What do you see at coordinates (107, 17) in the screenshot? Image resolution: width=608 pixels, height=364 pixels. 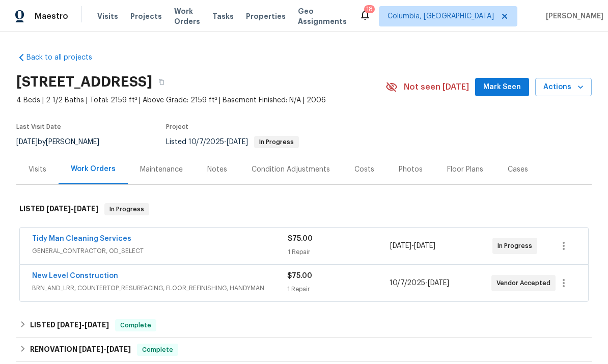 I see `span: Visits` at bounding box center [107, 17].